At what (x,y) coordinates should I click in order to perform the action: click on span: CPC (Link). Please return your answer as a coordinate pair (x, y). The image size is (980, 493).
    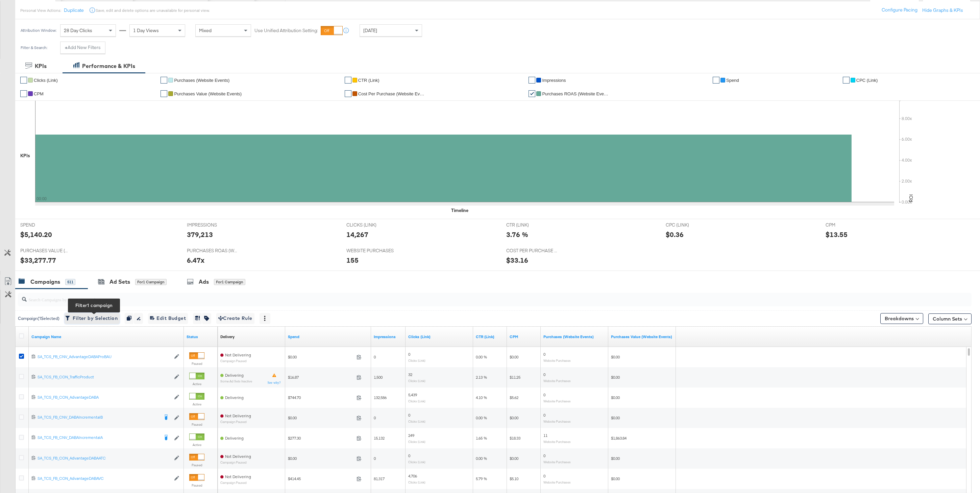
    Looking at the image, I should click on (867, 80).